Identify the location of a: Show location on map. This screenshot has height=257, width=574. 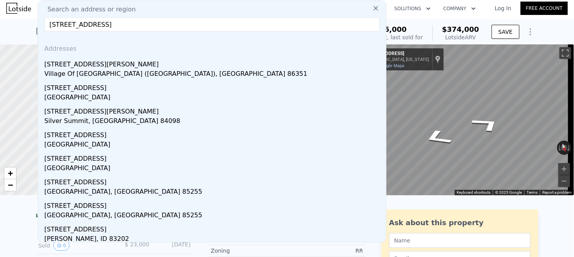
(438, 59).